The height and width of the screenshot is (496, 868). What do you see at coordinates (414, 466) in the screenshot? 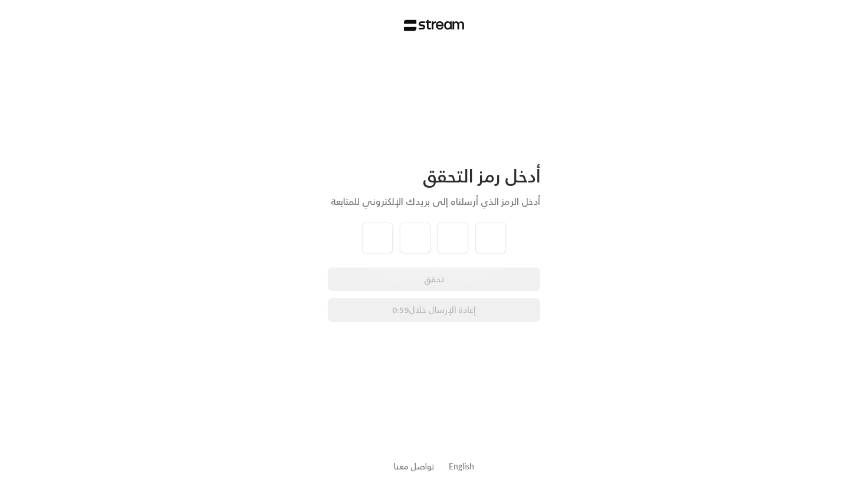
I see `a: تواصل معنا` at bounding box center [414, 466].